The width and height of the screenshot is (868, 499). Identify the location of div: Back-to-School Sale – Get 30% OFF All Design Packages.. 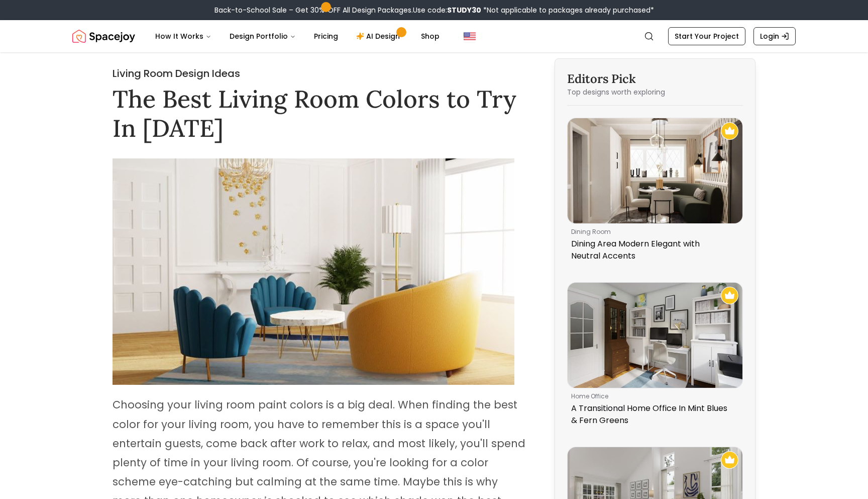
(434, 10).